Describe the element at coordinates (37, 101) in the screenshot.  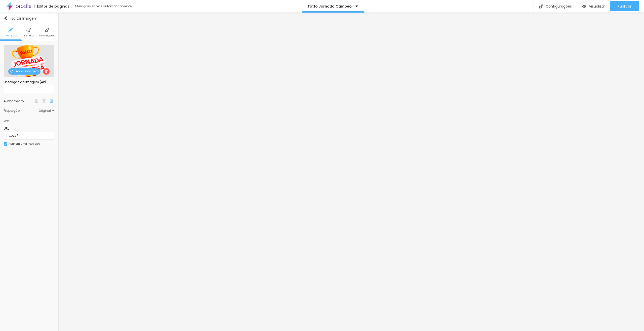
I see `img: paragraph-left-align.svg` at that location.